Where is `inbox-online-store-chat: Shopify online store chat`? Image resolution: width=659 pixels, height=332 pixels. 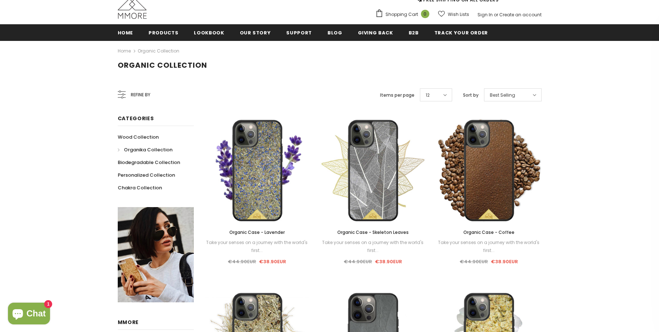 inbox-online-store-chat: Shopify online store chat is located at coordinates (29, 314).